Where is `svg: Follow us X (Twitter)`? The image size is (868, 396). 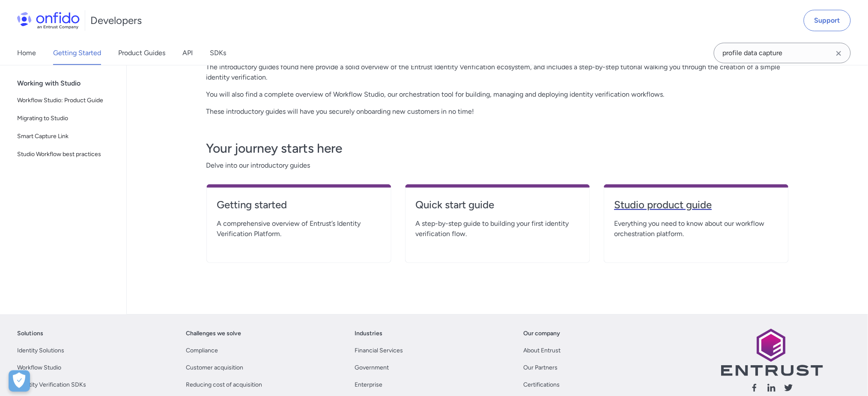 svg: Follow us X (Twitter) is located at coordinates (789, 388).